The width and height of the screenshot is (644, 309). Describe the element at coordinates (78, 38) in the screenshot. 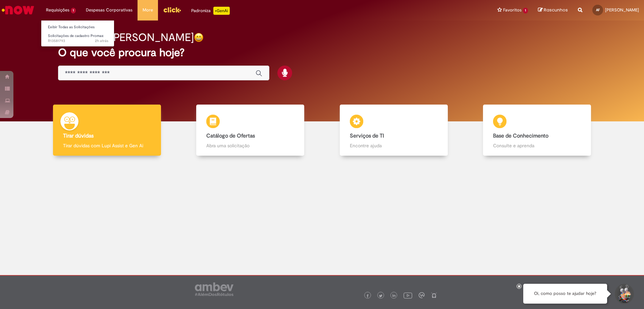

I see `a: Aberto R13581793 : Solicitações de cadastro Promax` at that location.